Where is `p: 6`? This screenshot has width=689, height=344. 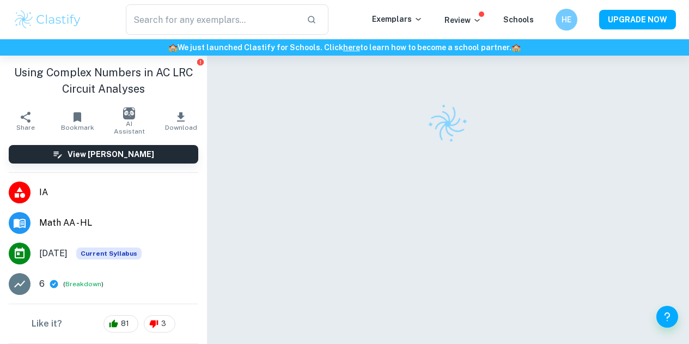 p: 6 is located at coordinates (42, 284).